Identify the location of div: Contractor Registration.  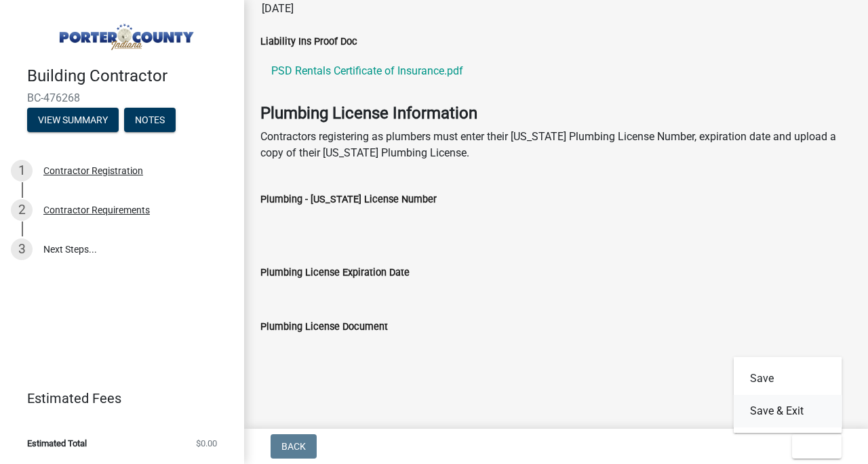
(93, 171).